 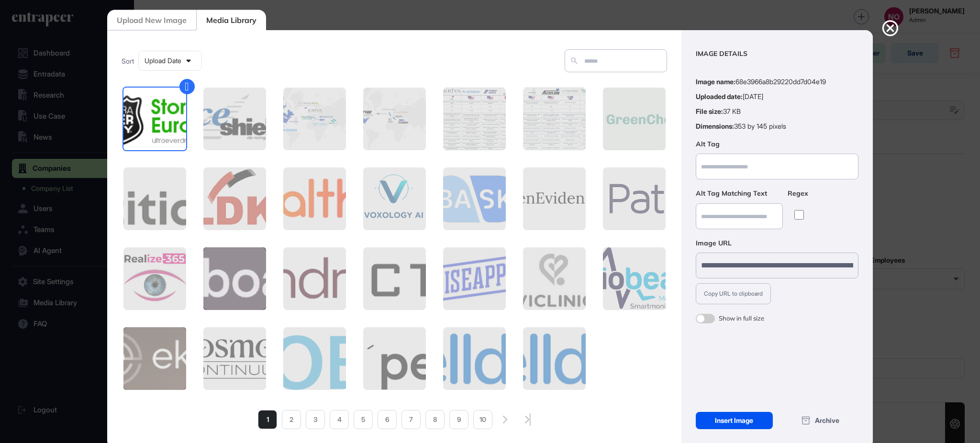 What do you see at coordinates (777, 126) in the screenshot?
I see `li: 353 by 145 pixels` at bounding box center [777, 126].